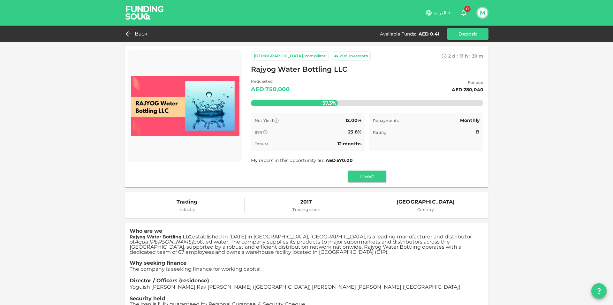 The image size is (613, 305). What do you see at coordinates (350, 143) in the screenshot?
I see `span: 12 months` at bounding box center [350, 143].